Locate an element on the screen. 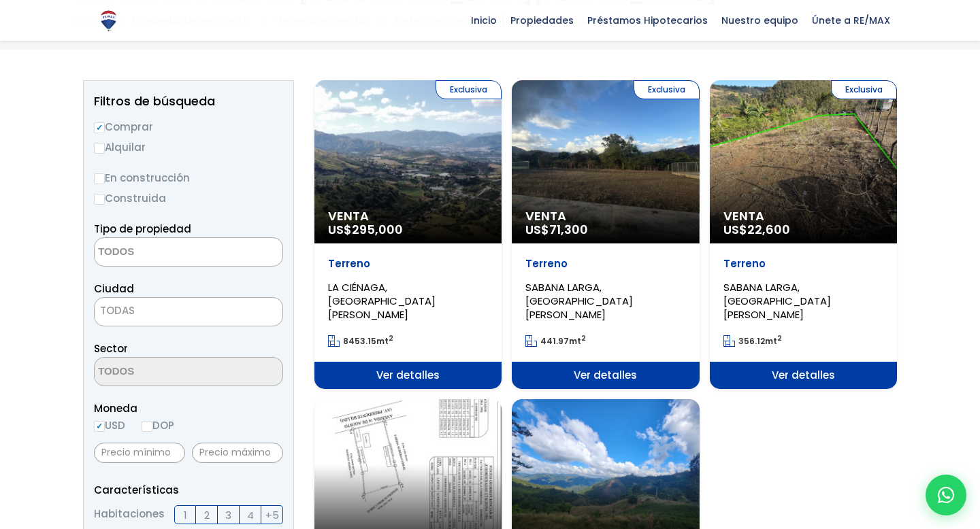 This screenshot has width=980, height=529. img: Logo de REMAX is located at coordinates (108, 20).